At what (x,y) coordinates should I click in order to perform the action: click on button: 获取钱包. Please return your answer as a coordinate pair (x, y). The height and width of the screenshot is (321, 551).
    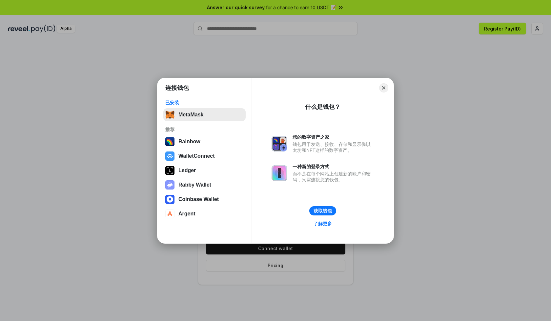
    Looking at the image, I should click on (323, 211).